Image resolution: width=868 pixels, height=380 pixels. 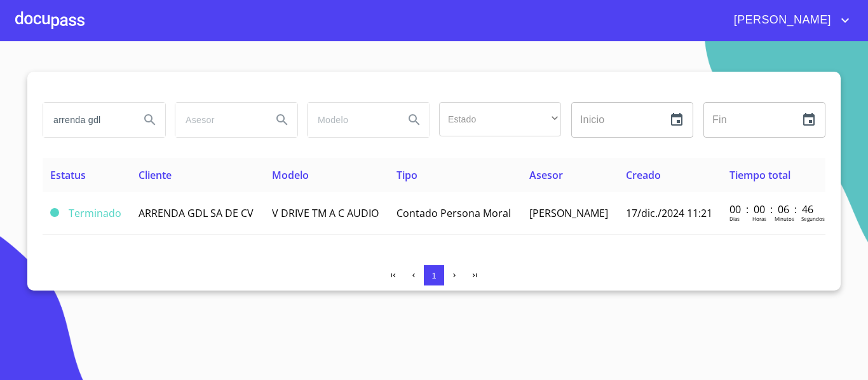 I want to click on span: Tipo, so click(x=406, y=176).